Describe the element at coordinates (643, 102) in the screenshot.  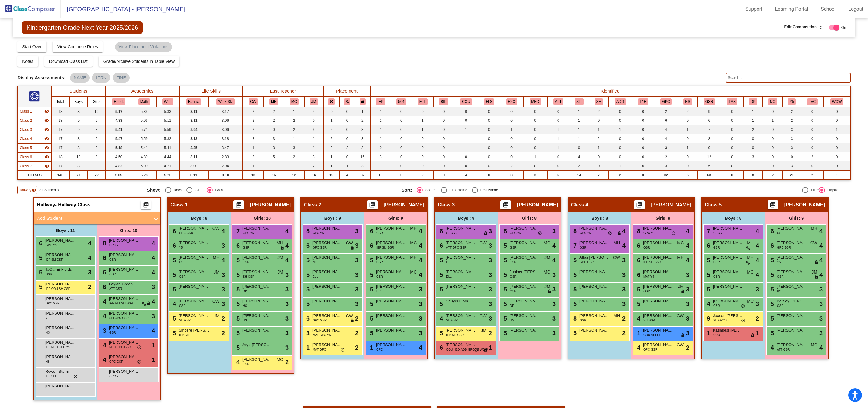
I see `button: T1R` at that location.